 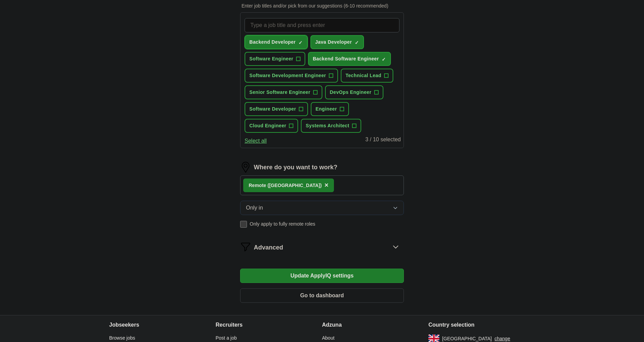 What do you see at coordinates (331, 125) in the screenshot?
I see `button: Systems Architect` at bounding box center [331, 125].